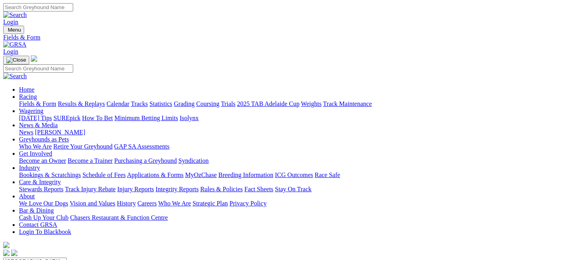  What do you see at coordinates (29, 168) in the screenshot?
I see `a: Industry` at bounding box center [29, 168].